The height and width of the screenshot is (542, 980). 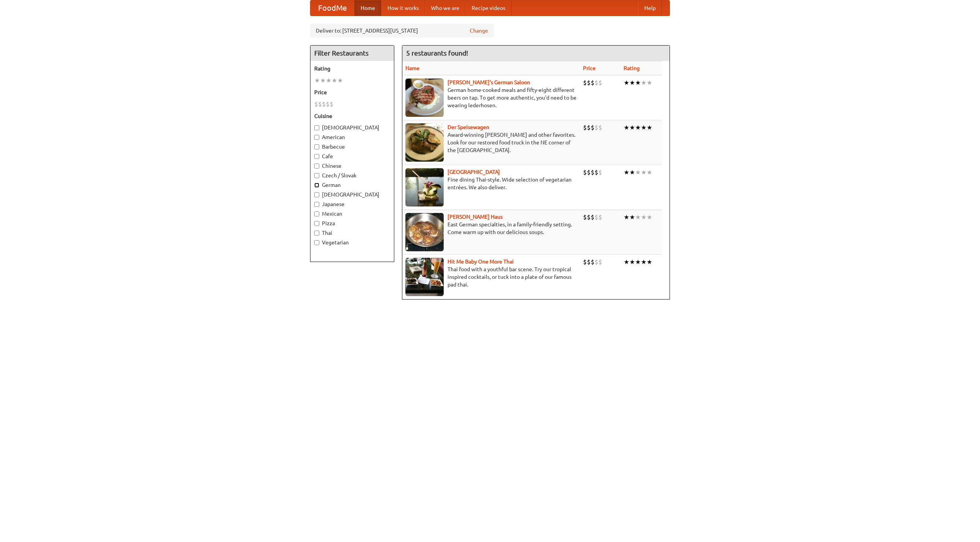 I want to click on b: Der Speisewagen, so click(x=469, y=127).